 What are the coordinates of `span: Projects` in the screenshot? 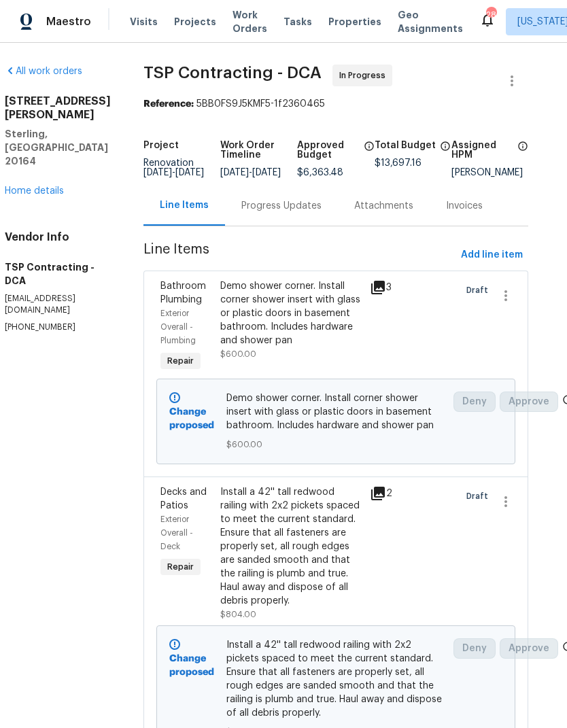 It's located at (196, 22).